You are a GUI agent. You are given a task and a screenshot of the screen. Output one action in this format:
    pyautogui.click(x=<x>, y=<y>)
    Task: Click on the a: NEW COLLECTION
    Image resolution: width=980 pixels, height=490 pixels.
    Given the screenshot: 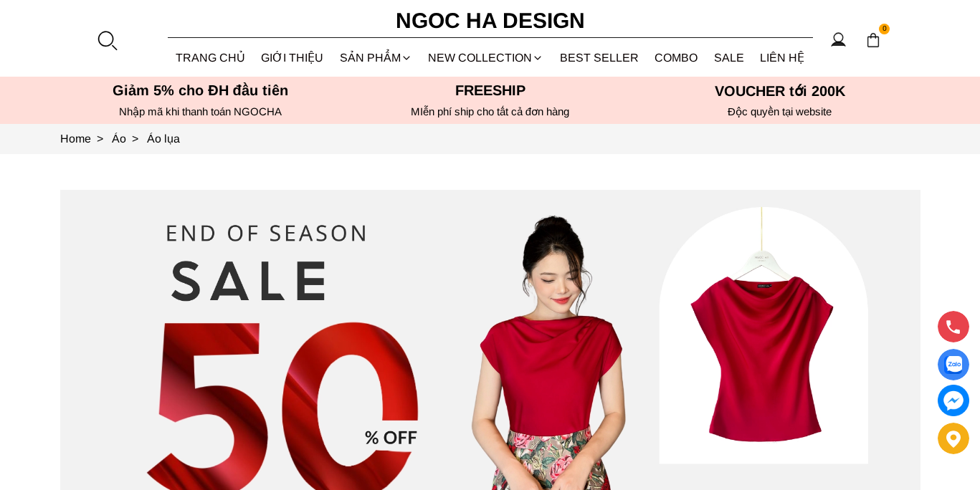 What is the action you would take?
    pyautogui.click(x=486, y=57)
    